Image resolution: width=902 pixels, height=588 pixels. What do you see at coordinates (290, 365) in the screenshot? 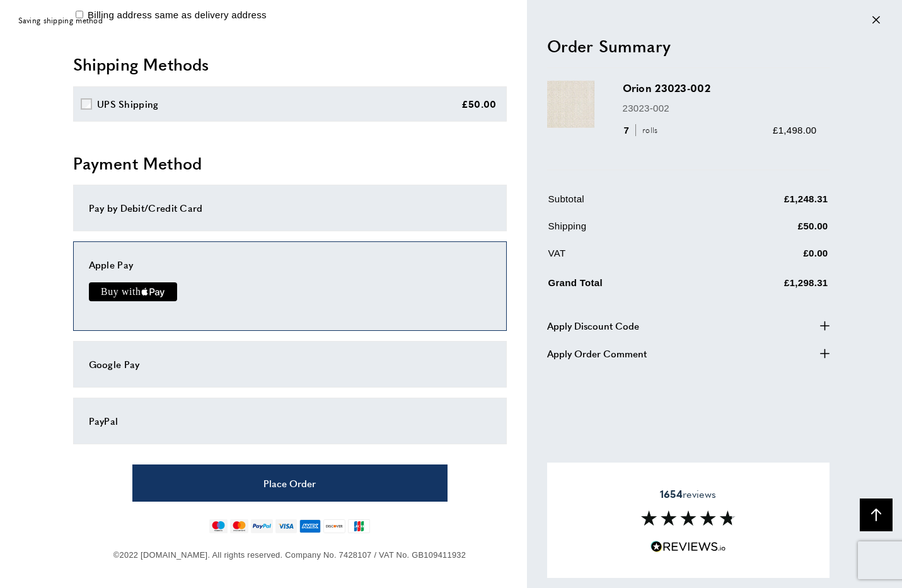
I see `div: Google Pay` at bounding box center [290, 365].